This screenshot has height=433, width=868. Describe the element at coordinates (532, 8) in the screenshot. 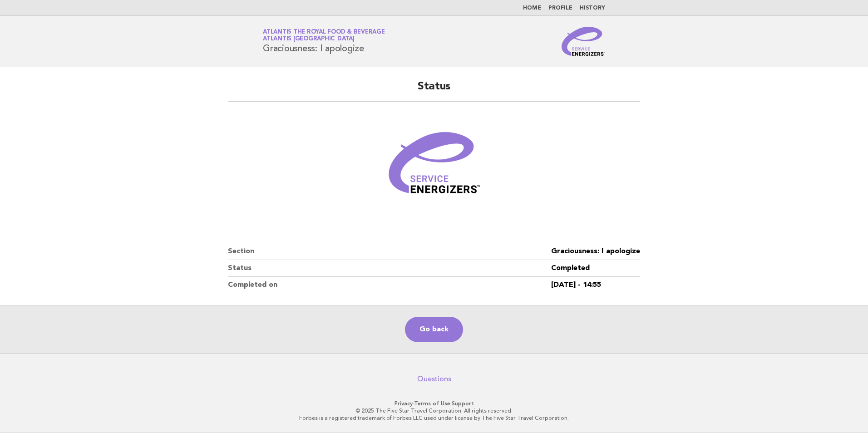

I see `a: Home` at that location.